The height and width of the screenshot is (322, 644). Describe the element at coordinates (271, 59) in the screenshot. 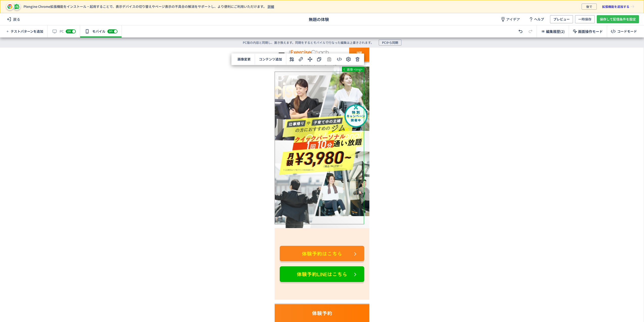

I see `button: コンテンツ追加` at that location.